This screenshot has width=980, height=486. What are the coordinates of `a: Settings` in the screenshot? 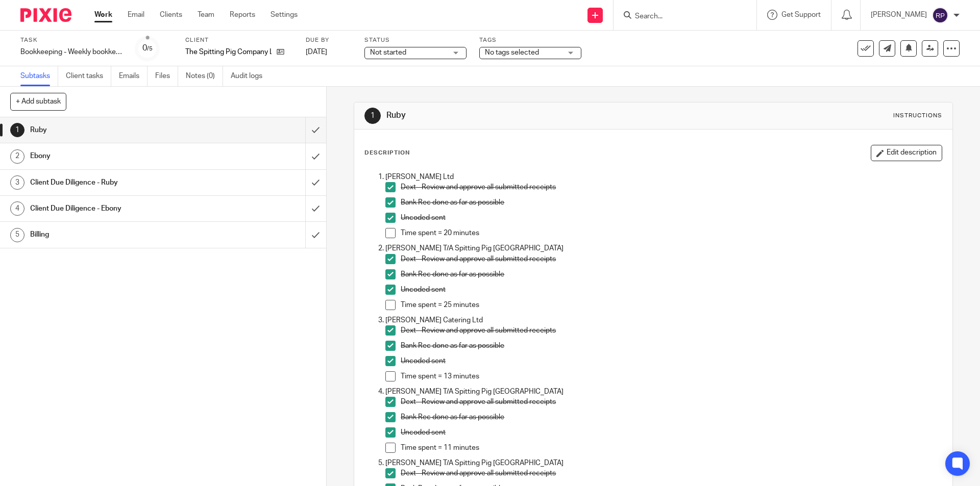 It's located at (284, 14).